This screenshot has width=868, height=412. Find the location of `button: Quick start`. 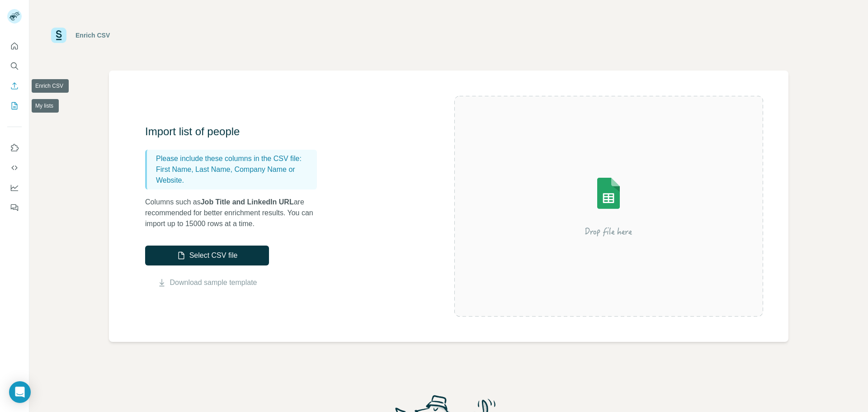

button: Quick start is located at coordinates (14, 46).